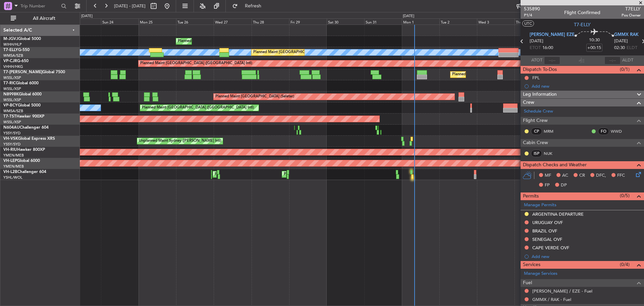  I want to click on div: Thu 28, so click(270, 21).